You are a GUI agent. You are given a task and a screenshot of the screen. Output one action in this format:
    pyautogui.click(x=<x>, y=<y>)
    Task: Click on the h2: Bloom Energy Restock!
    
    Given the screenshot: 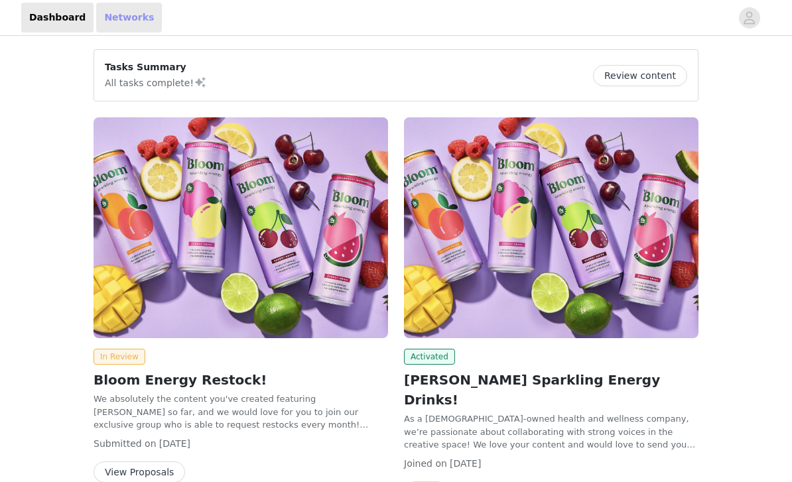 What is the action you would take?
    pyautogui.click(x=241, y=380)
    